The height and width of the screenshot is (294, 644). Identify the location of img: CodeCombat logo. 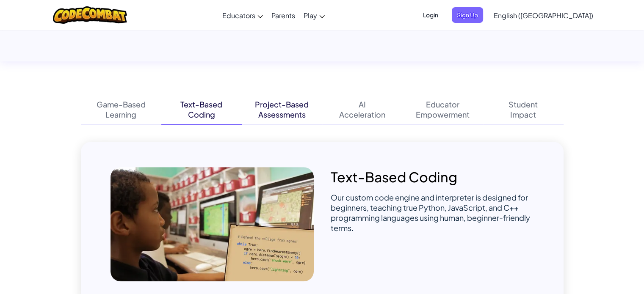
(90, 15).